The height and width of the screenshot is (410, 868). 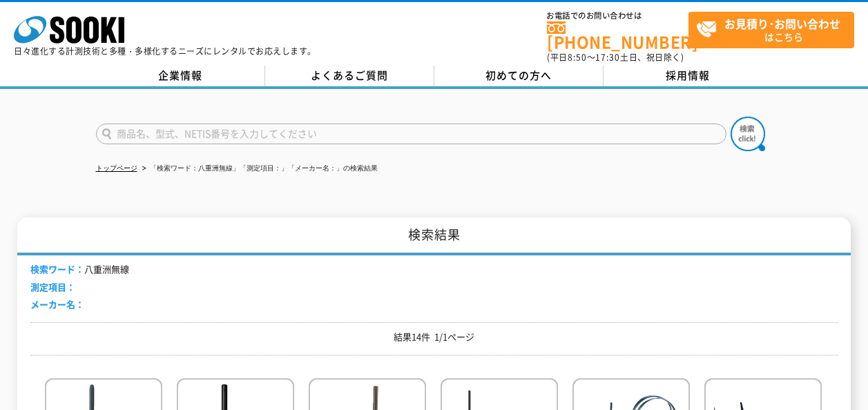 What do you see at coordinates (57, 304) in the screenshot?
I see `span: メーカー名：` at bounding box center [57, 304].